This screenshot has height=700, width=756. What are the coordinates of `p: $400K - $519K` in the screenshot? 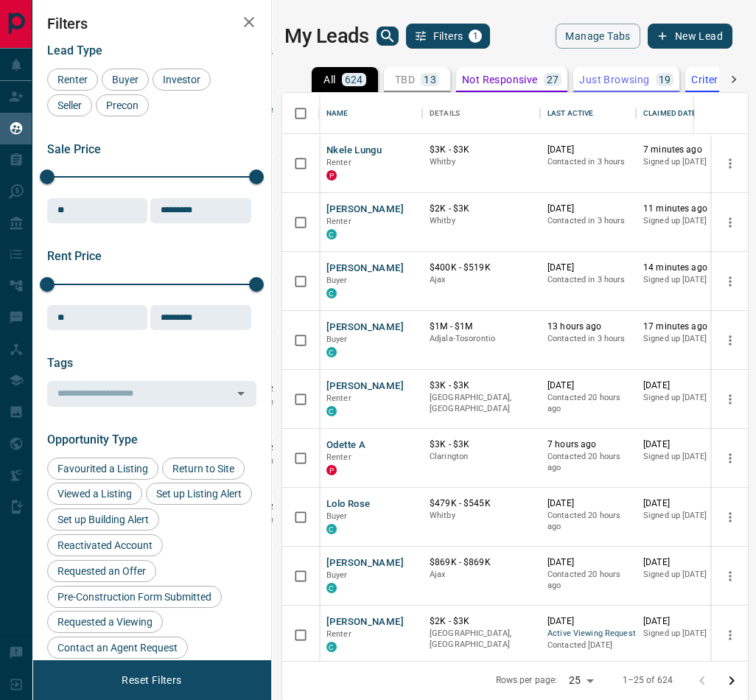 It's located at (481, 268).